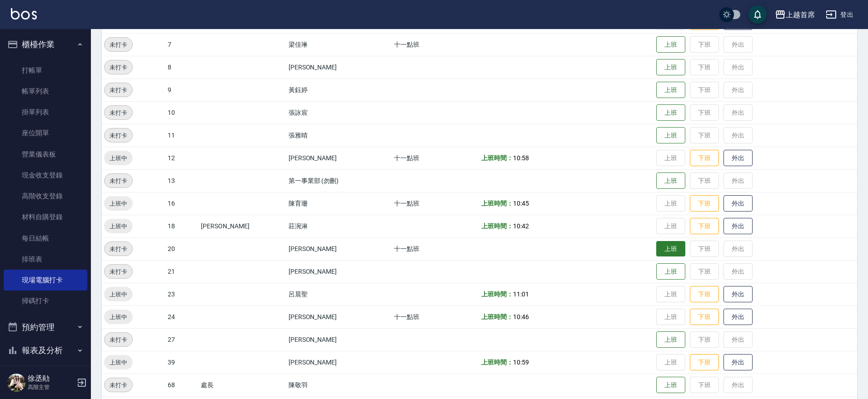 Image resolution: width=868 pixels, height=399 pixels. What do you see at coordinates (182, 386) in the screenshot?
I see `td: 68` at bounding box center [182, 386].